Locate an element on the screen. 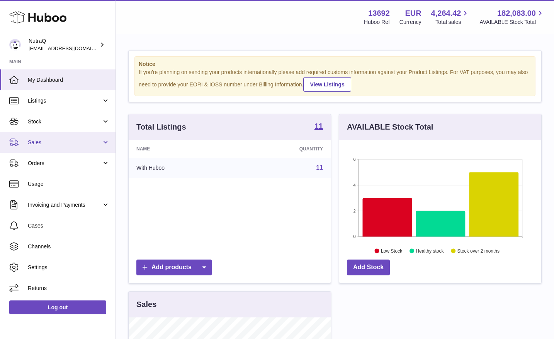  th: Quantity is located at coordinates (283, 149).